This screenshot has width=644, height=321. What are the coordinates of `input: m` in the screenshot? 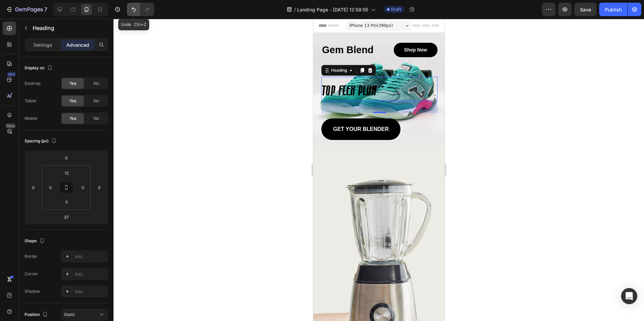 It's located at (67, 173).